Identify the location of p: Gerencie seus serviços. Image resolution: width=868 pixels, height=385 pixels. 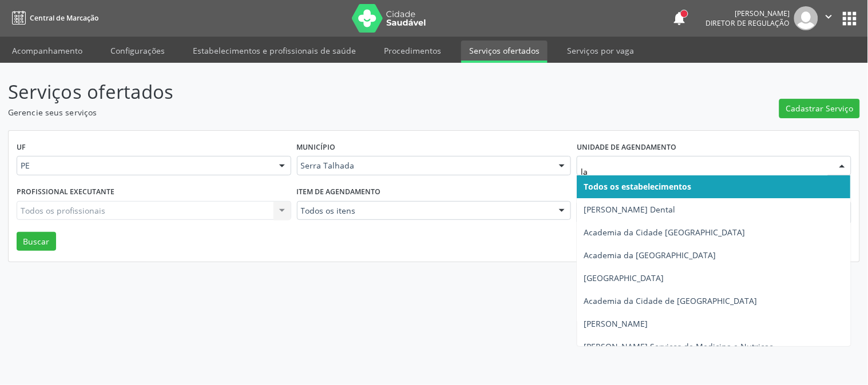
(306, 112).